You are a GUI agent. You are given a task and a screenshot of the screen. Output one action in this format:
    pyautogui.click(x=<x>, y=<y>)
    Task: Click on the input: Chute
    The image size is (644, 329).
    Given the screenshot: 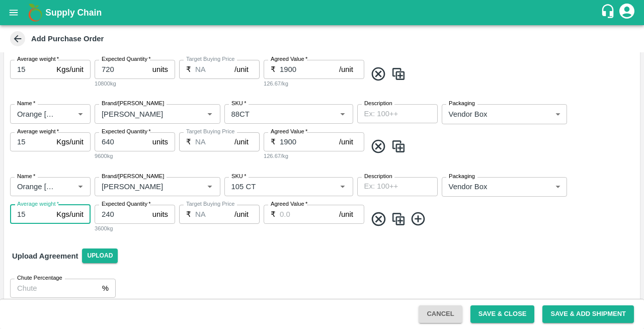 What is the action you would take?
    pyautogui.click(x=54, y=288)
    